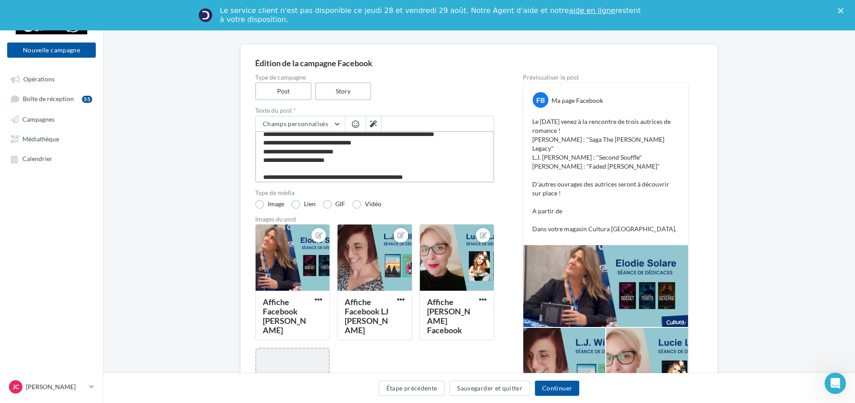  What do you see at coordinates (206, 15) in the screenshot?
I see `img: Profile image for Service-Client` at bounding box center [206, 15].